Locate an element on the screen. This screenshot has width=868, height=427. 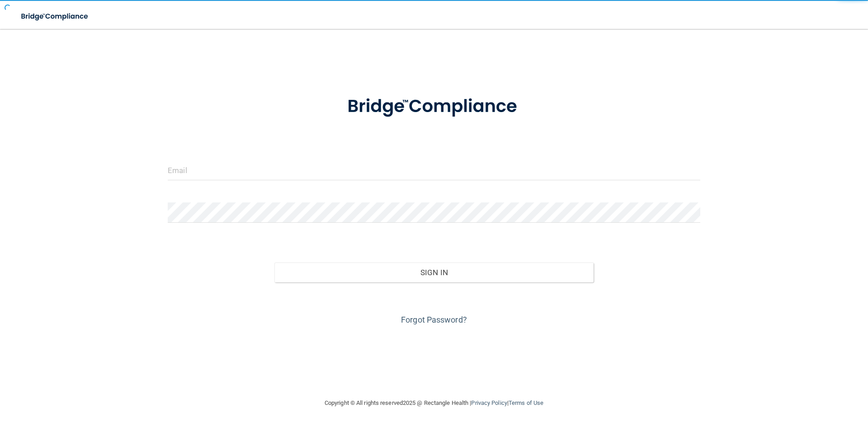
a: Privacy Policy is located at coordinates (489, 403).